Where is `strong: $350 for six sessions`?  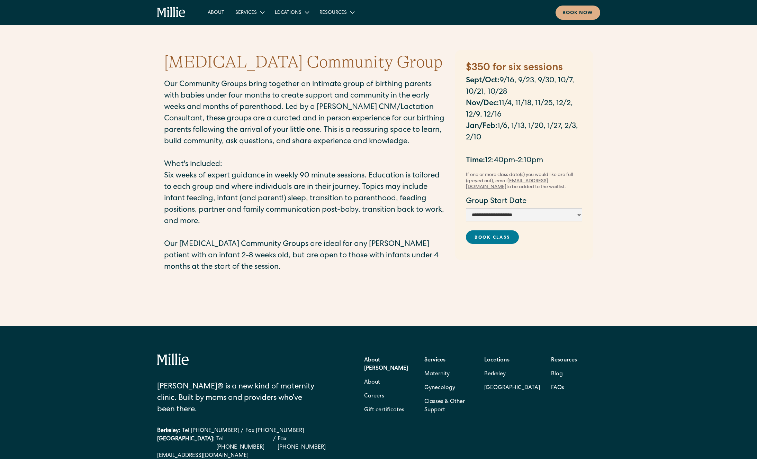
strong: $350 for six sessions is located at coordinates (514, 68).